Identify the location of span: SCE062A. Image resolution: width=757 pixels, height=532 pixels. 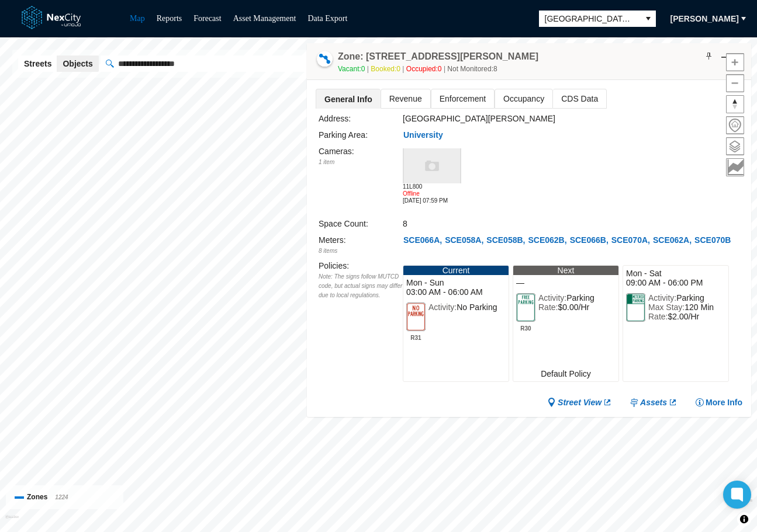
(671, 240).